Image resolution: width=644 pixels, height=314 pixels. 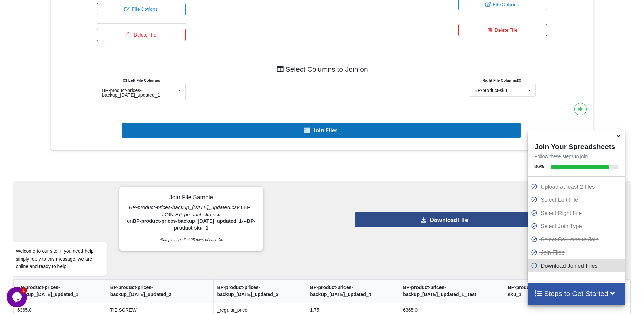 What do you see at coordinates (322, 69) in the screenshot?
I see `h4: Select Columns to Join on` at bounding box center [322, 69].